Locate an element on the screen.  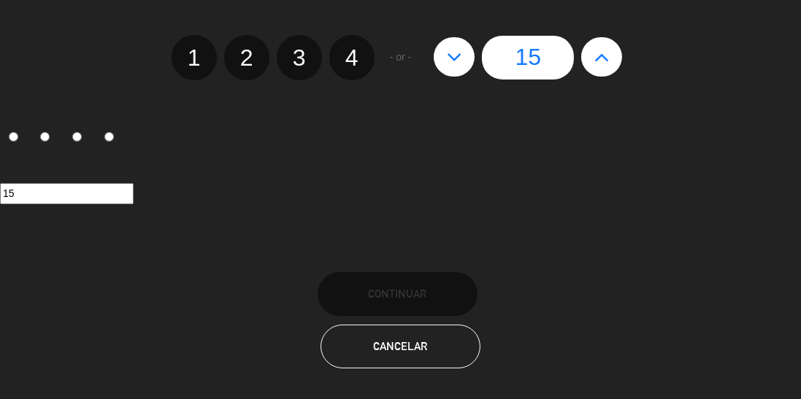
button: Cancelar is located at coordinates (400, 347).